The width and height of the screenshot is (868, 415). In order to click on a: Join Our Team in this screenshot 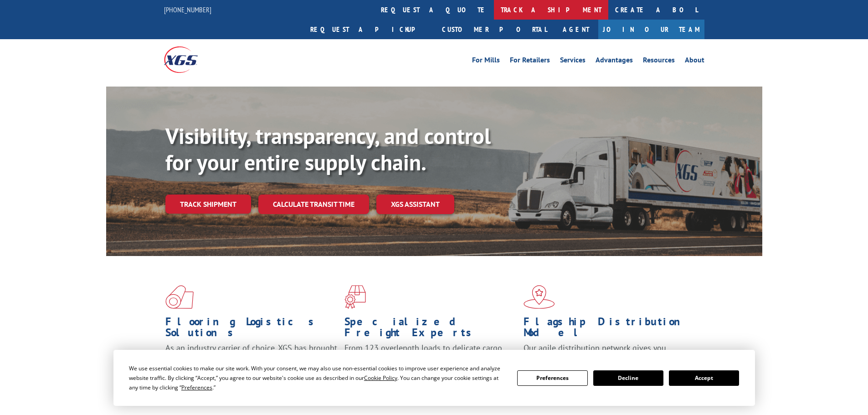, I will do `click(652, 29)`.